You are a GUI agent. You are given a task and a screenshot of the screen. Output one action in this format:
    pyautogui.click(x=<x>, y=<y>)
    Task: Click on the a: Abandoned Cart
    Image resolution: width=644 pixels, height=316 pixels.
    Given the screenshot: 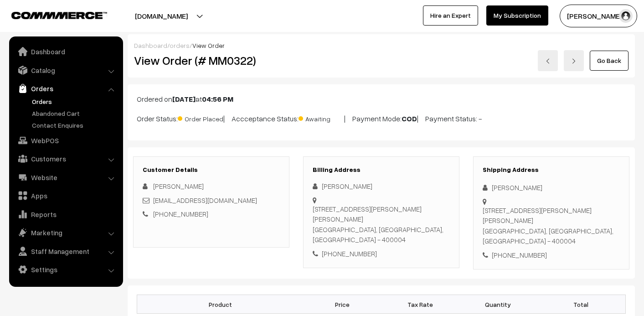 What is the action you would take?
    pyautogui.click(x=75, y=113)
    